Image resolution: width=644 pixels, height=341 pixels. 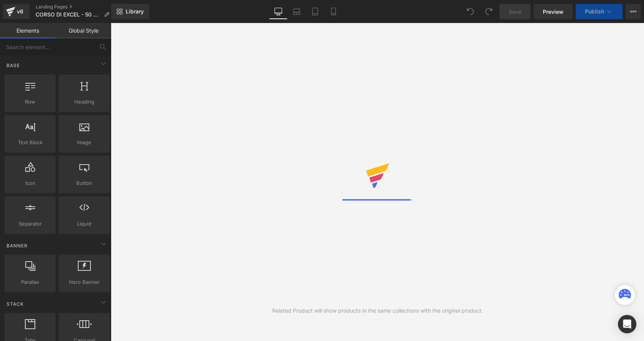 I want to click on span: Icon, so click(x=30, y=183).